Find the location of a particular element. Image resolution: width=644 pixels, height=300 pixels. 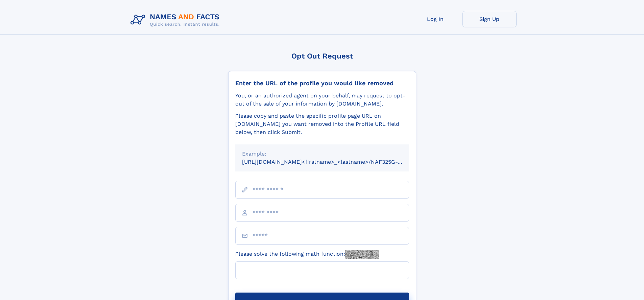

a: Log In is located at coordinates (435, 19).